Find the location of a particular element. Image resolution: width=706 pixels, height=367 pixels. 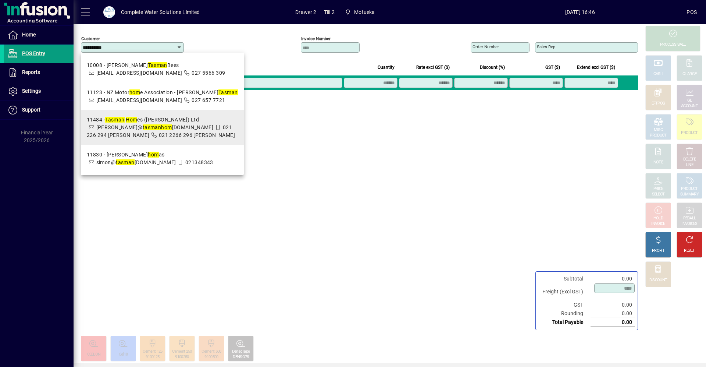

mat-option: 11484 - Tasman Homes (Nelson) Ltd is located at coordinates (162, 127).